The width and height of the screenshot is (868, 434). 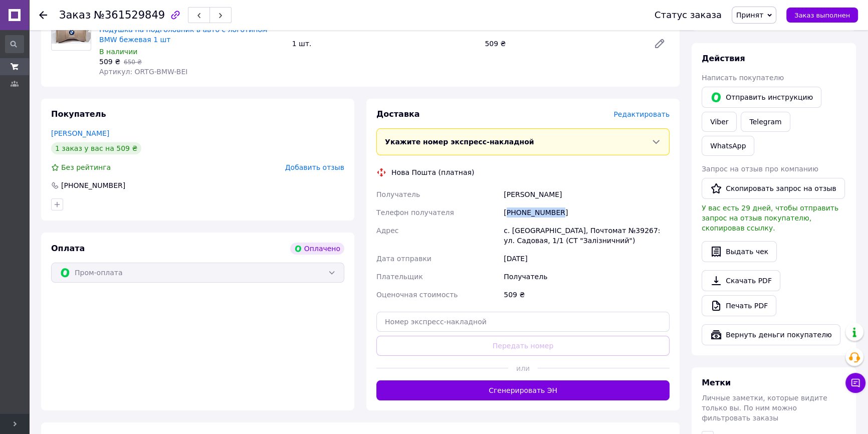 What do you see at coordinates (739, 251) in the screenshot?
I see `button: Выдать чек` at bounding box center [739, 251].